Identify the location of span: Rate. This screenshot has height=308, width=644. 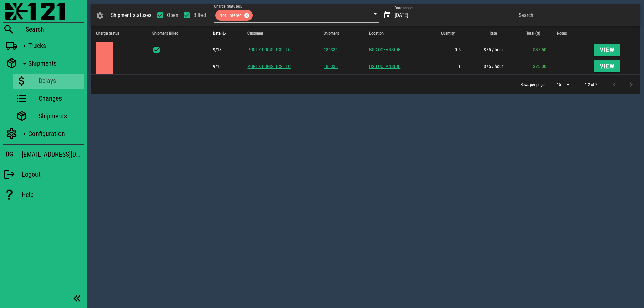
(493, 33).